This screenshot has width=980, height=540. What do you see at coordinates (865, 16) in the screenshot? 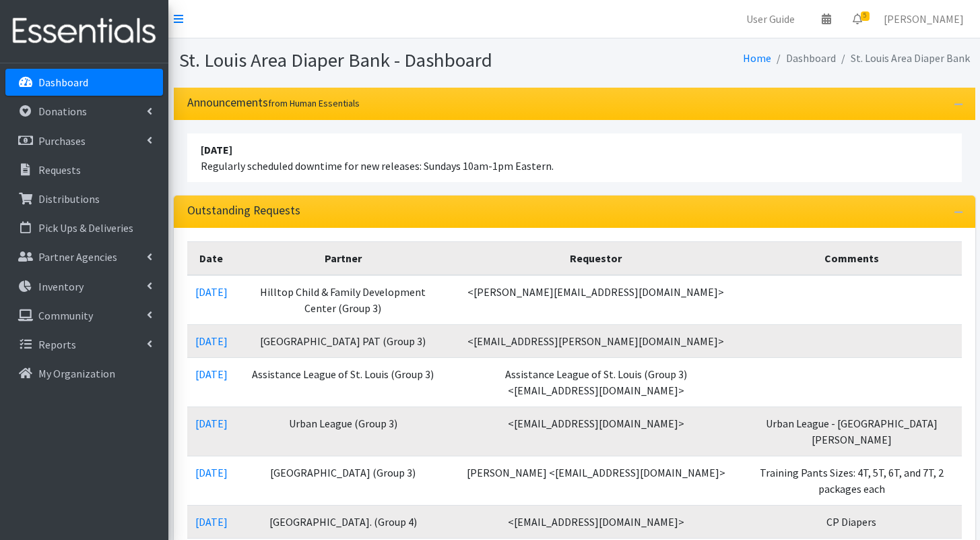
I see `span: 5` at bounding box center [865, 16].